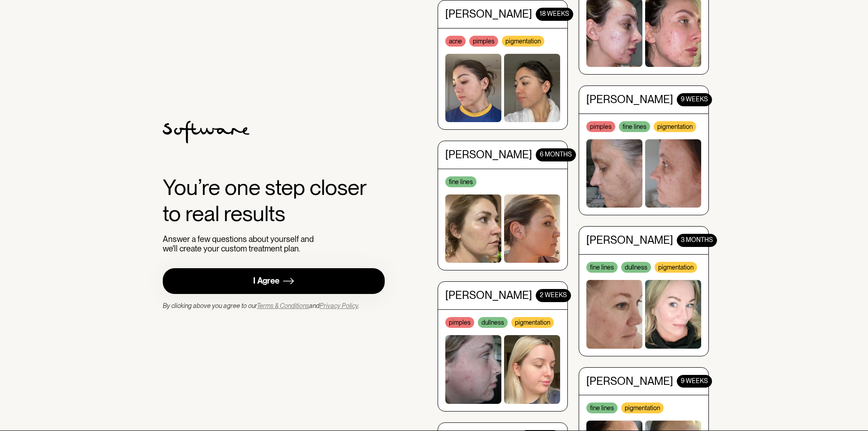 The width and height of the screenshot is (868, 431). What do you see at coordinates (240, 244) in the screenshot?
I see `div: Answer a few questions about yourself and we'll create your custom treatment plan.` at bounding box center [240, 244].